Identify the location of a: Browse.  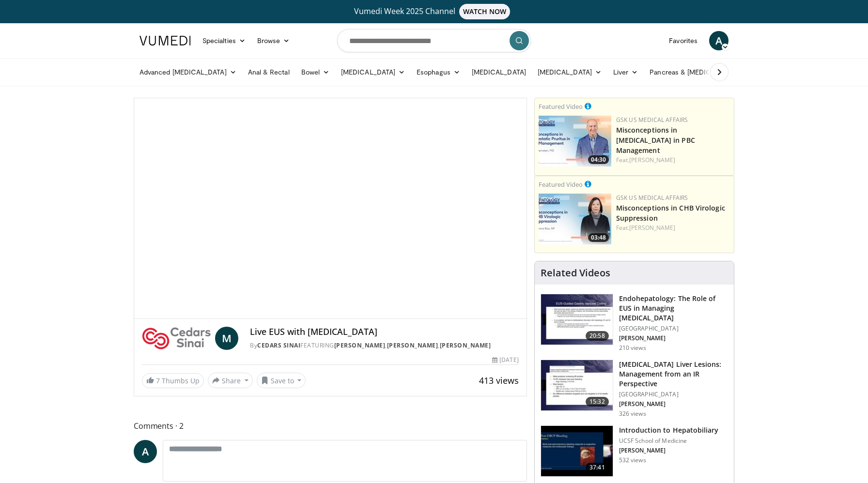
(274, 40).